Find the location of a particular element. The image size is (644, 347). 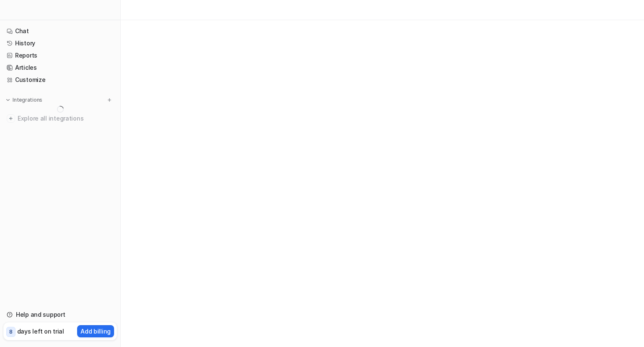

a: History is located at coordinates (60, 43).